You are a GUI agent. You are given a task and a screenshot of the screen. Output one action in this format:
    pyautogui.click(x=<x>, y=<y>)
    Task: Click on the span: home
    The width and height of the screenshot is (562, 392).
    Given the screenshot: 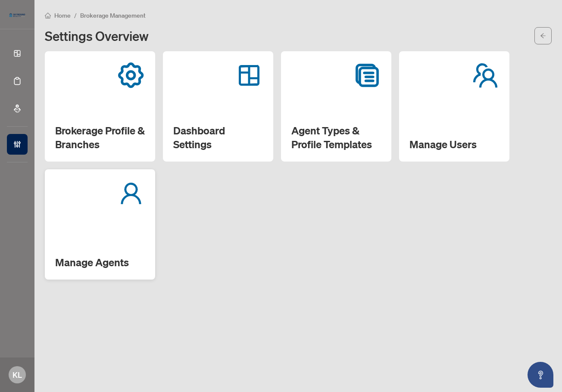 What is the action you would take?
    pyautogui.click(x=48, y=15)
    